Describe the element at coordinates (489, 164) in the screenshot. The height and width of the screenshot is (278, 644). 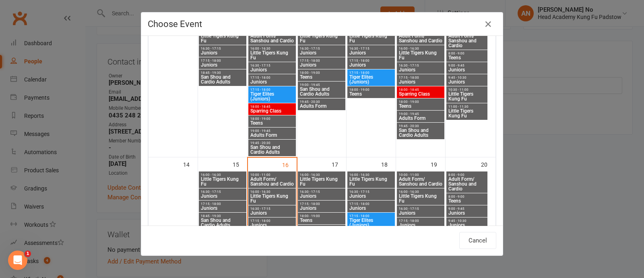
I see `div: 20` at that location.